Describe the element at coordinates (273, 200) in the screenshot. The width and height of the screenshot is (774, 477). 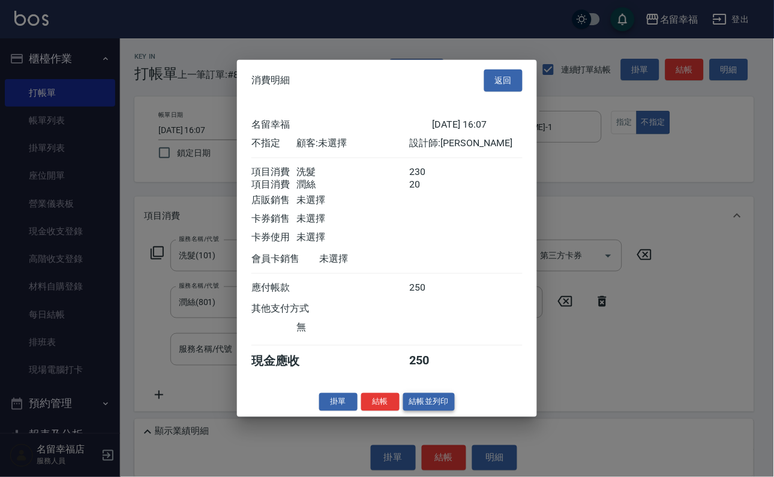
I see `div: 店販銷售` at that location.